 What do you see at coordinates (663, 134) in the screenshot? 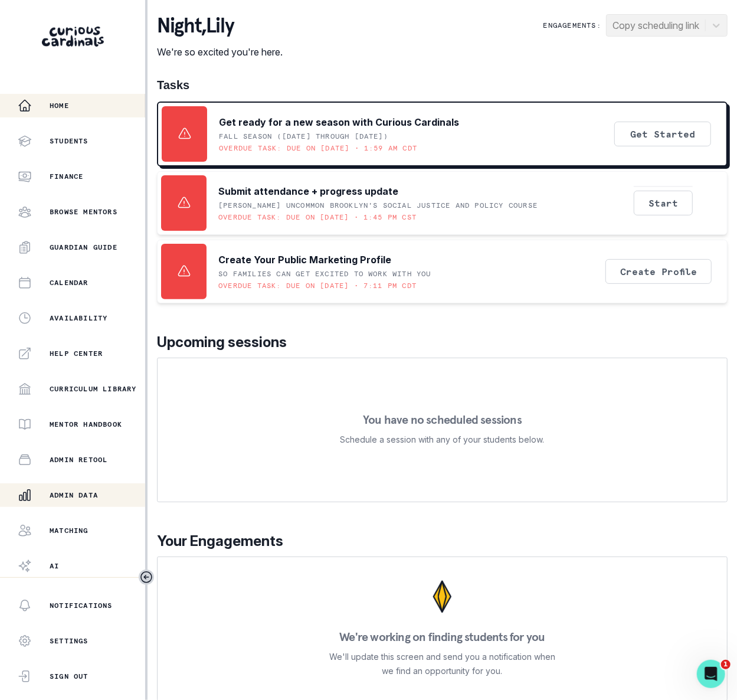
I see `button: Get Started` at bounding box center [663, 134].